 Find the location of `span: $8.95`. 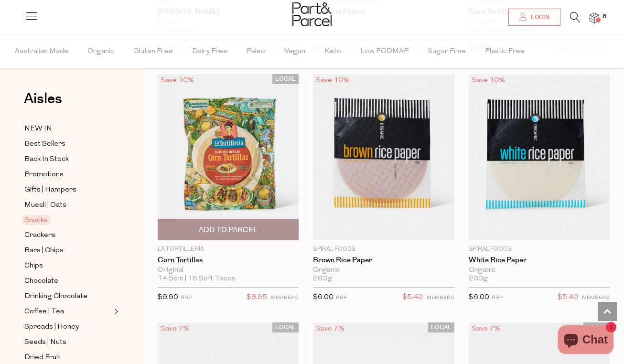

span: $8.95 is located at coordinates (257, 298).